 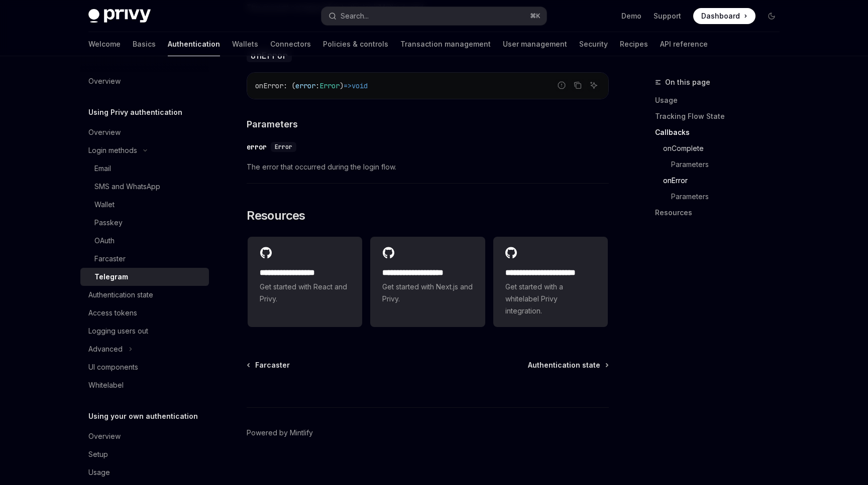 What do you see at coordinates (687, 82) in the screenshot?
I see `span: On this page` at bounding box center [687, 82].